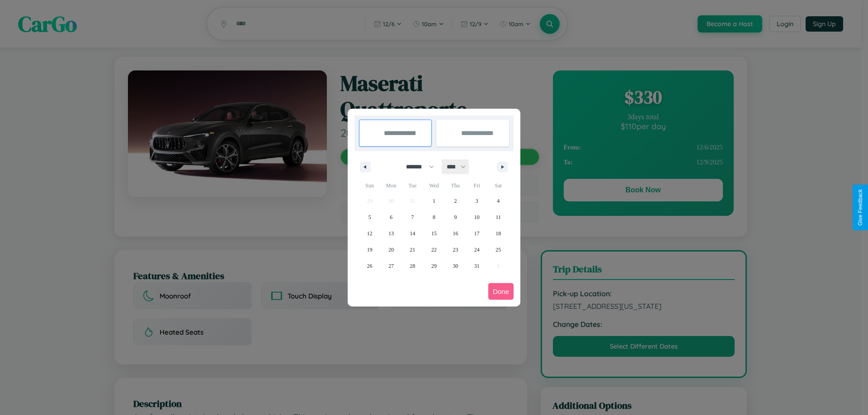 This screenshot has height=415, width=868. What do you see at coordinates (860, 208) in the screenshot?
I see `div: Give Feedback` at bounding box center [860, 208].